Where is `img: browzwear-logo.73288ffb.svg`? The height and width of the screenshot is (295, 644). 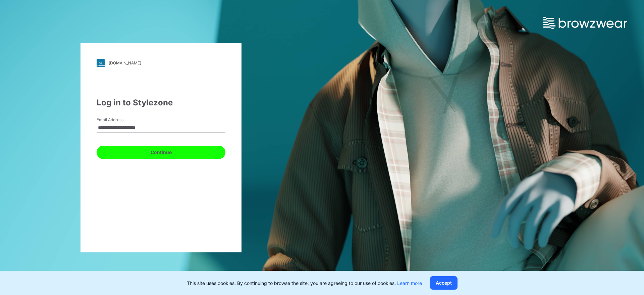 img: browzwear-logo.73288ffb.svg is located at coordinates (585, 23).